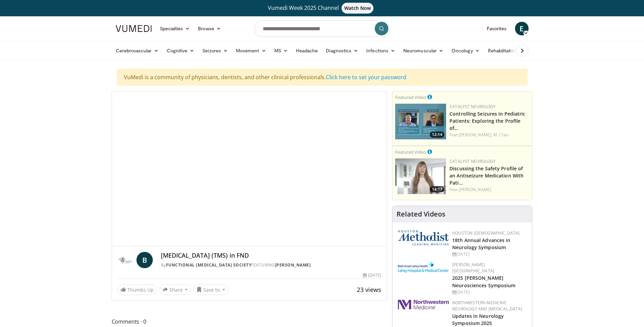 The height and width of the screenshot is (327, 644). What do you see at coordinates (502, 51) in the screenshot?
I see `a: Rehabilitation` at bounding box center [502, 51].